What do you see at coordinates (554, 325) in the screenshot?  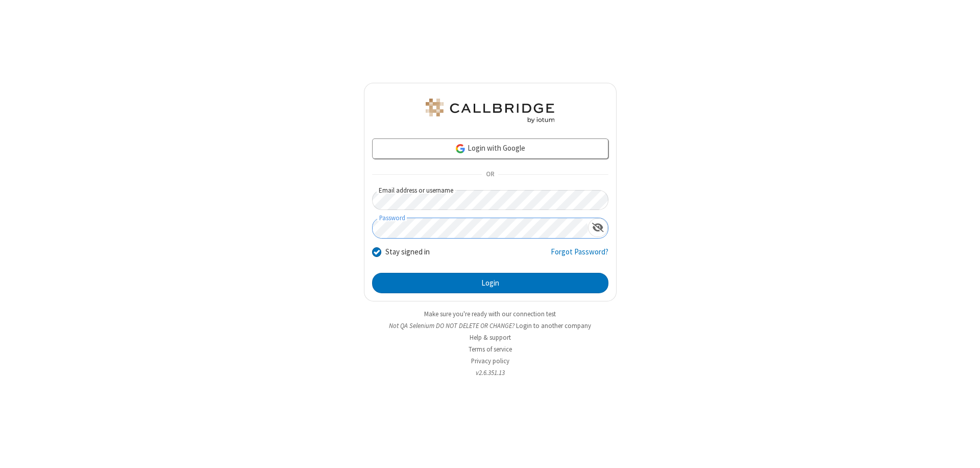 I see `button: Login to another company` at bounding box center [554, 325].